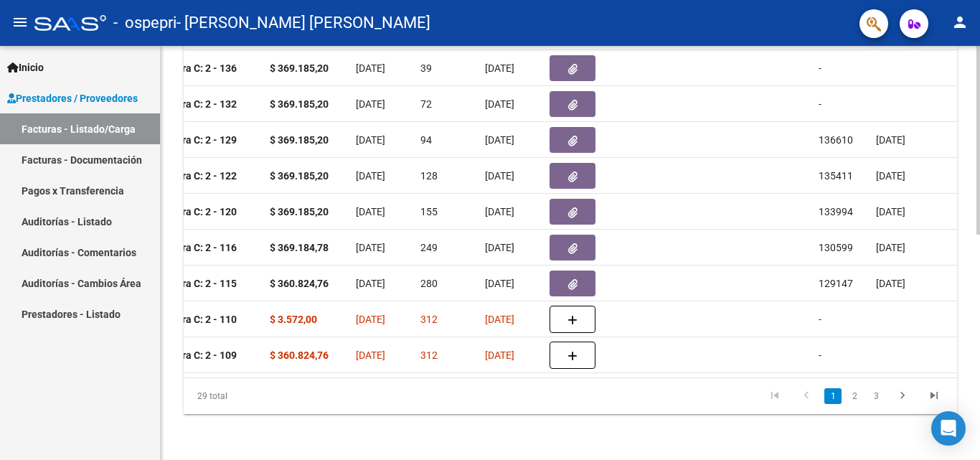 This screenshot has width=980, height=460. What do you see at coordinates (293, 319) in the screenshot?
I see `strong: $ 3.572,00` at bounding box center [293, 319].